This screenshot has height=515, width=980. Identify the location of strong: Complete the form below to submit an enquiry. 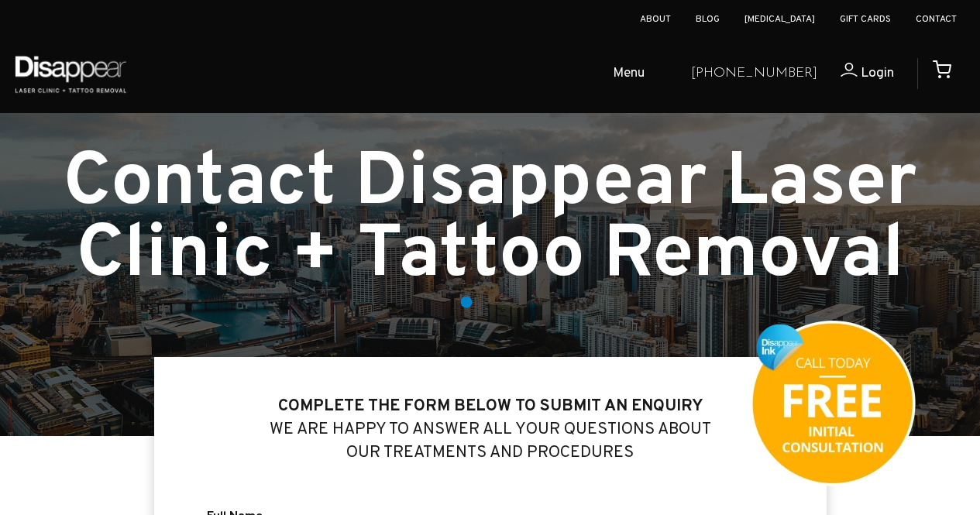
(490, 406).